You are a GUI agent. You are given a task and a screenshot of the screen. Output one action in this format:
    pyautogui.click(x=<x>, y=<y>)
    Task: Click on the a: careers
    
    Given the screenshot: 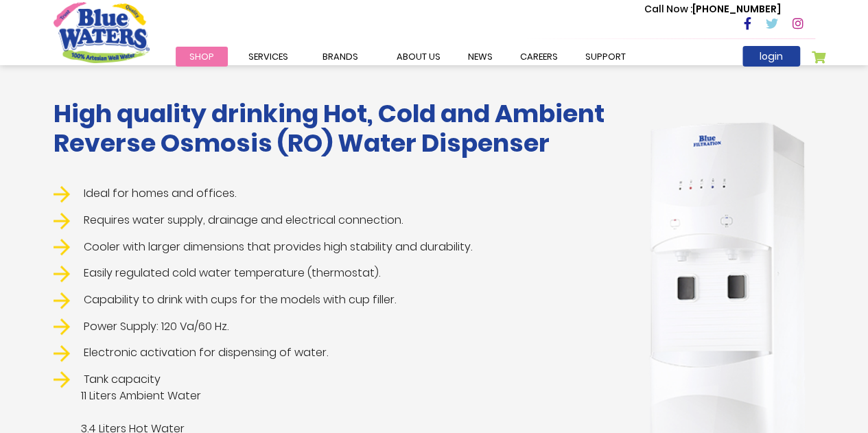 What is the action you would take?
    pyautogui.click(x=539, y=56)
    